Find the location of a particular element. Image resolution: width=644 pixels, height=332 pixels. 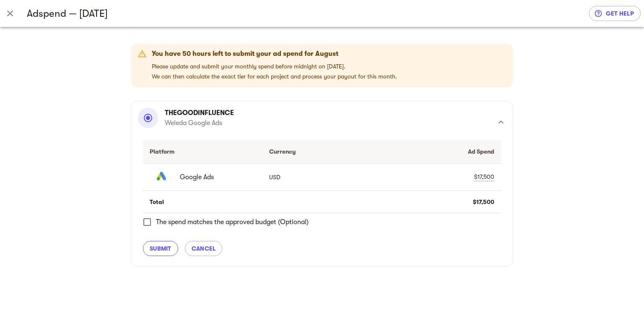

span: Google Ads is located at coordinates (214, 177).